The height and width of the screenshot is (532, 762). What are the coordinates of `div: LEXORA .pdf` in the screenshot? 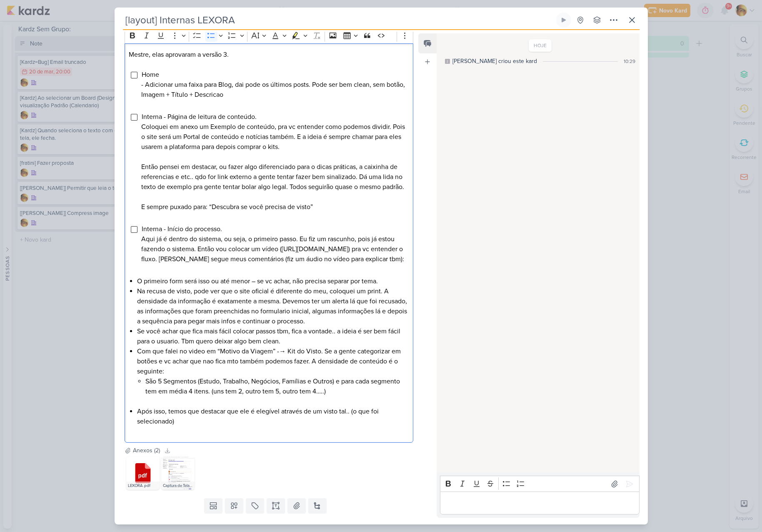 It's located at (143, 485).